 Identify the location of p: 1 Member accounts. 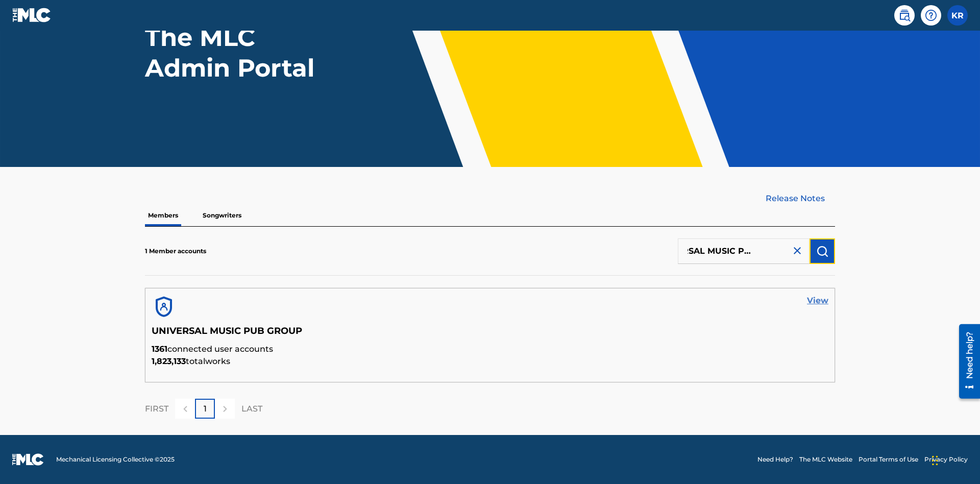
(175, 251).